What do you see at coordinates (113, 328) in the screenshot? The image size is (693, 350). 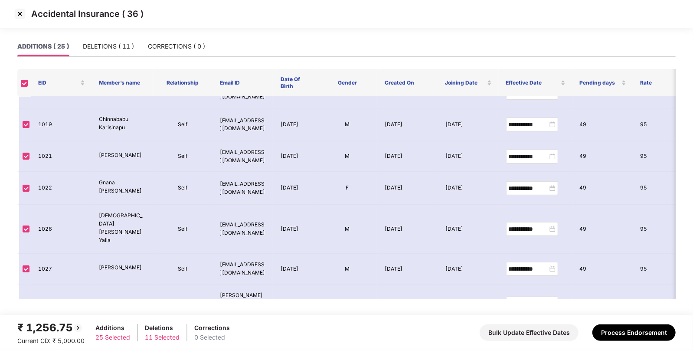 I see `div: Additions` at bounding box center [113, 328].